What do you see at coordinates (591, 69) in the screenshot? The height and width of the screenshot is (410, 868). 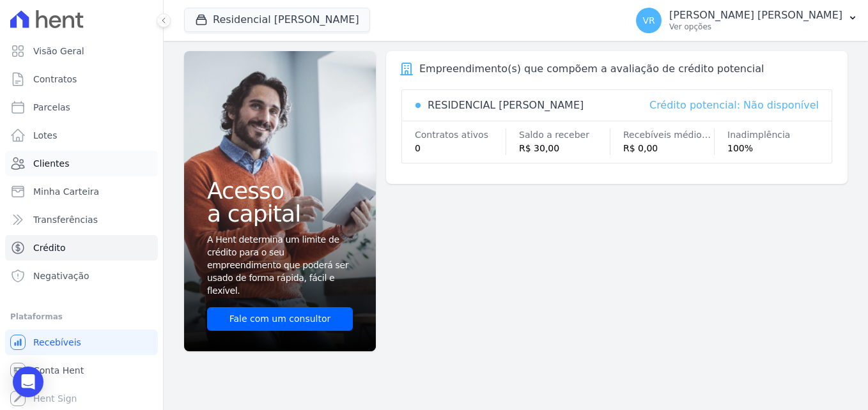 I see `div: Empreendimento(s) que compõem a avaliação de crédito potencial` at bounding box center [591, 69].